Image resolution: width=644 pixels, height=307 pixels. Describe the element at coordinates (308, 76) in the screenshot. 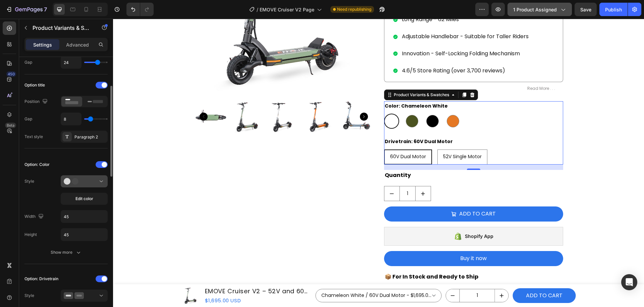

I see `div: Product Variants & Swatches` at that location.